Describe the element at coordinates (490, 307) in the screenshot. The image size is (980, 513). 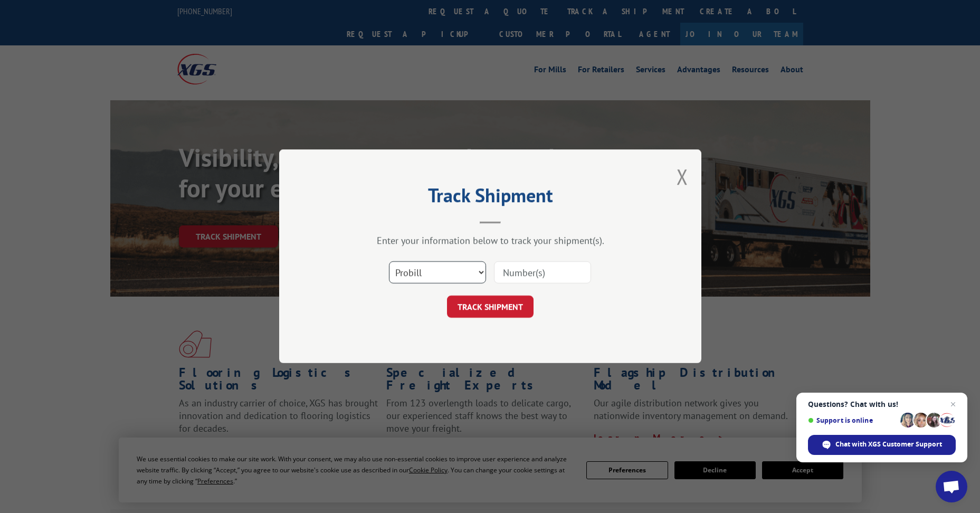
I see `button: TRACK SHIPMENT` at that location.